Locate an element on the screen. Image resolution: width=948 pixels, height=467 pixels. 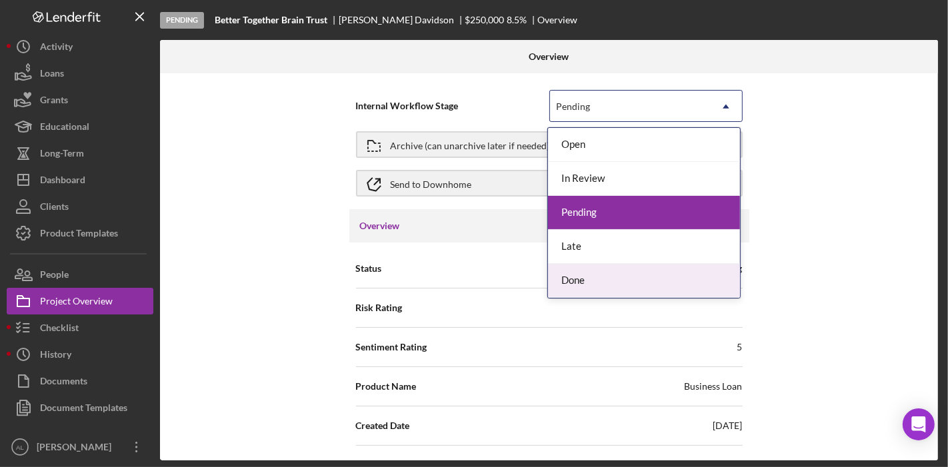
div: In Review is located at coordinates (644, 179).